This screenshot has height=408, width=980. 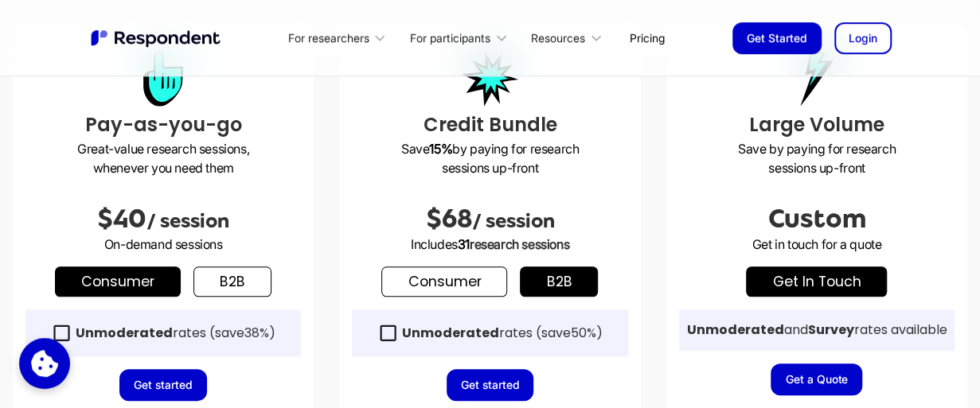 What do you see at coordinates (463, 244) in the screenshot?
I see `span: 31` at bounding box center [463, 244].